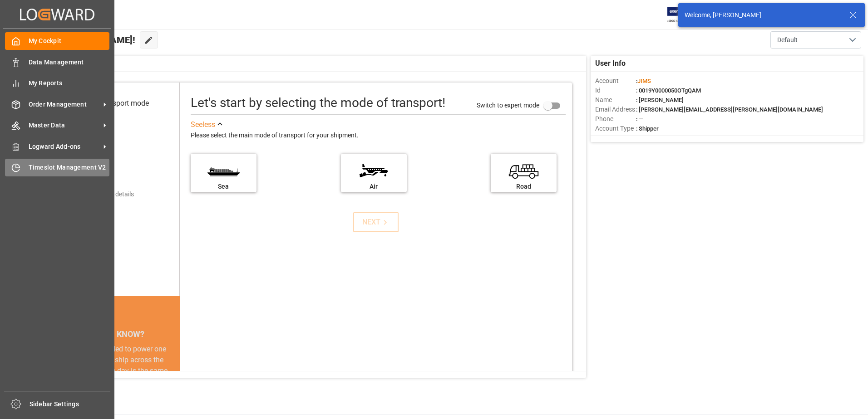 This screenshot has width=868, height=419. I want to click on span: Name, so click(615, 100).